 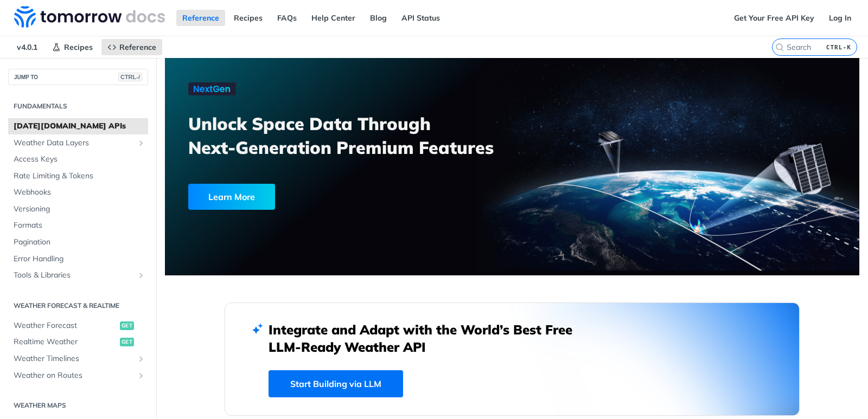 What do you see at coordinates (78, 226) in the screenshot?
I see `a: Formats` at bounding box center [78, 226].